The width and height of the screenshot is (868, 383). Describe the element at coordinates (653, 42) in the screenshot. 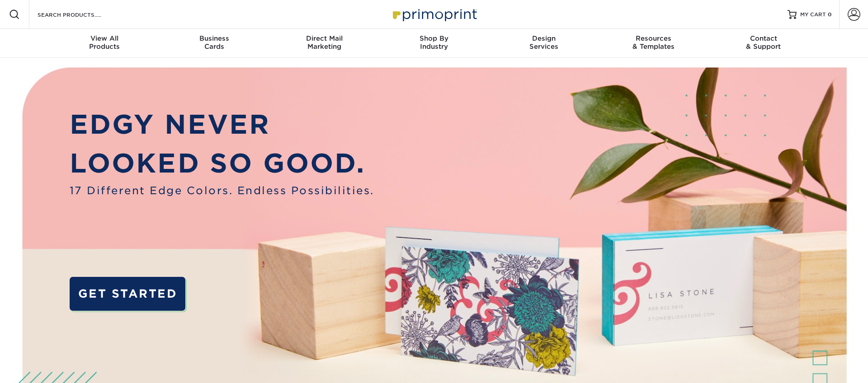

I see `div: & Templates` at that location.